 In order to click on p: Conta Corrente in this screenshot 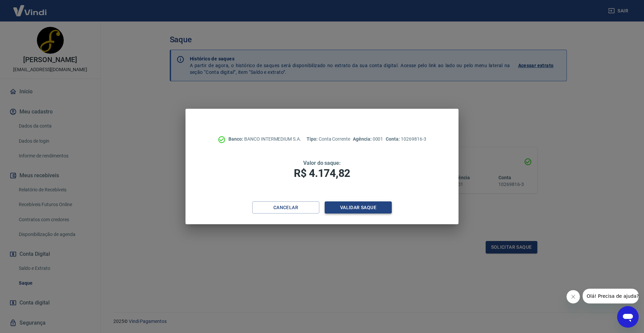, I will do `click(328, 139)`.